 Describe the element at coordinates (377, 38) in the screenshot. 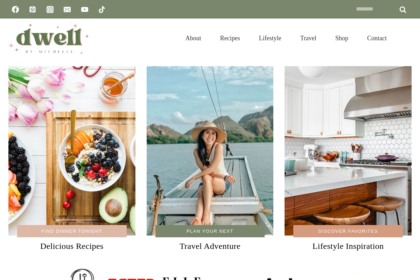

I see `a: Contact` at that location.